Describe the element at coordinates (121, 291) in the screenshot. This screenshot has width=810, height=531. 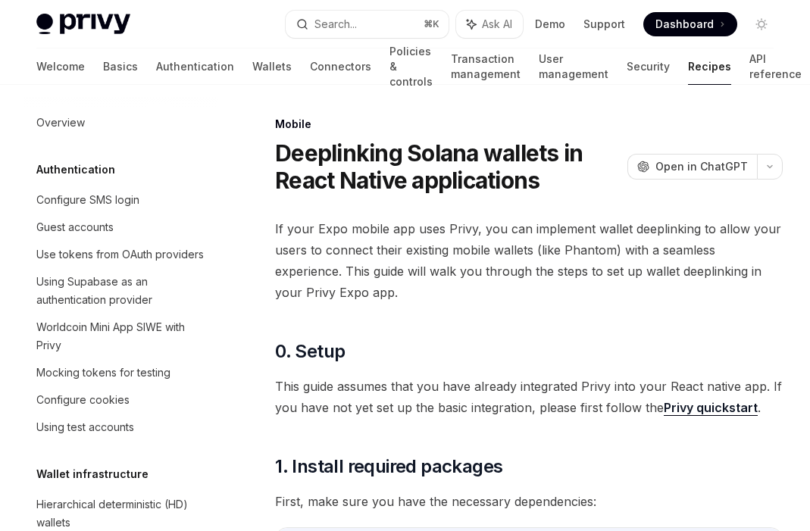
I see `a: Using Supabase as an authentication provider` at that location.